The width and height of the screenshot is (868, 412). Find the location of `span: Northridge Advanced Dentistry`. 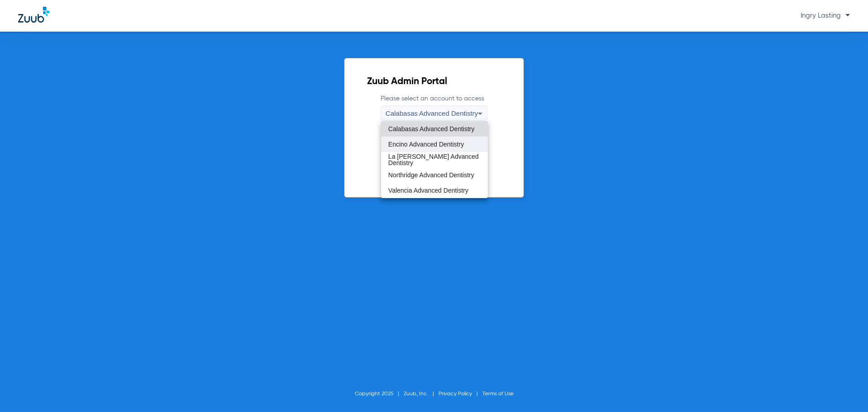

span: Northridge Advanced Dentistry is located at coordinates (432, 175).